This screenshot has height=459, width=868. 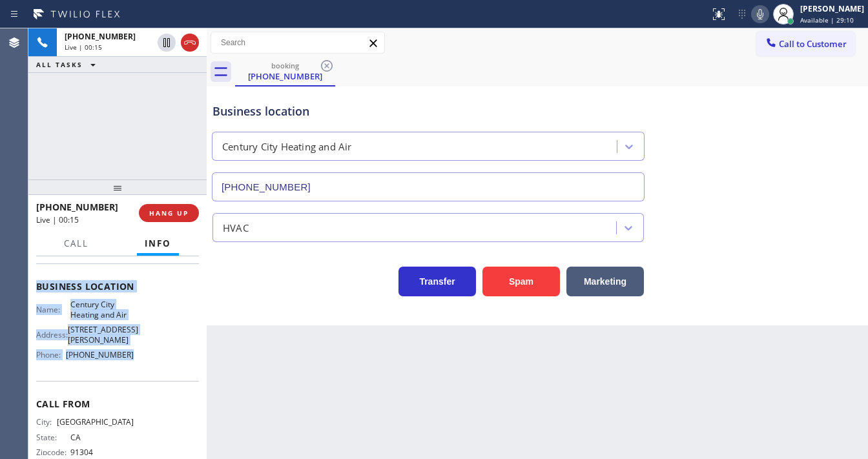 What do you see at coordinates (521, 282) in the screenshot?
I see `button: Spam` at bounding box center [521, 282].